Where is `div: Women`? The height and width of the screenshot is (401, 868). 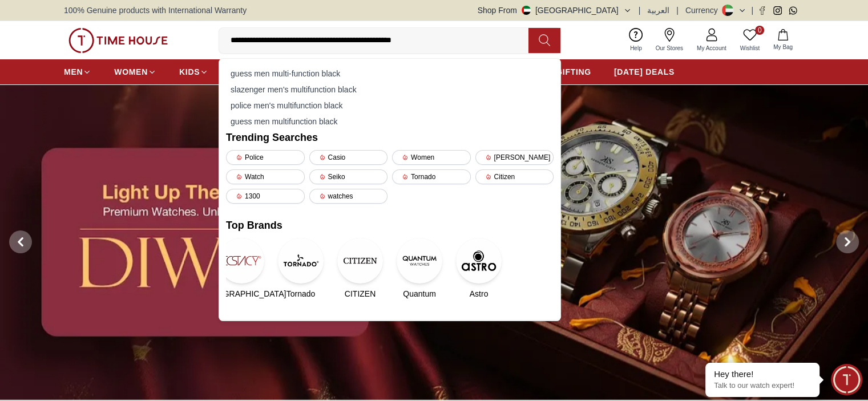 div: Women is located at coordinates (431, 157).